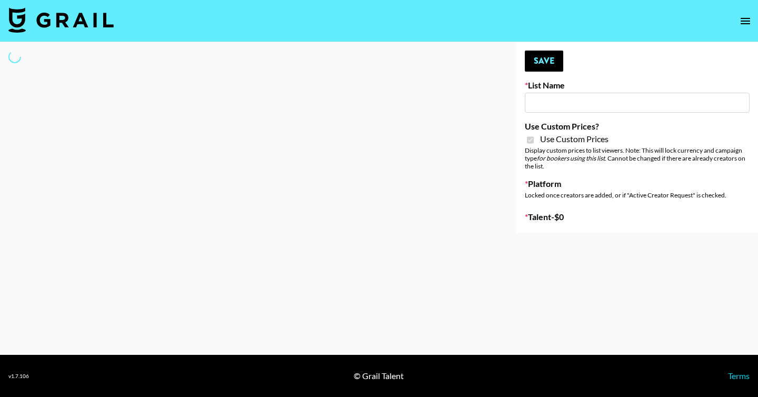  Describe the element at coordinates (378, 376) in the screenshot. I see `div: © Grail Talent` at that location.